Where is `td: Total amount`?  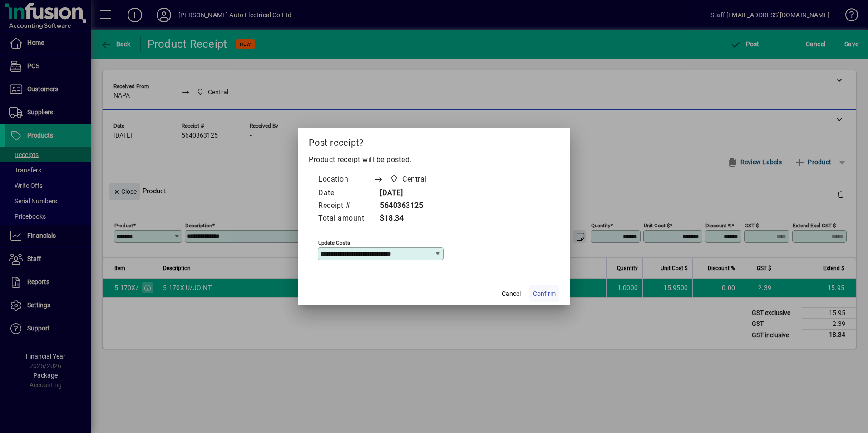
td: Total amount is located at coordinates (345, 219).